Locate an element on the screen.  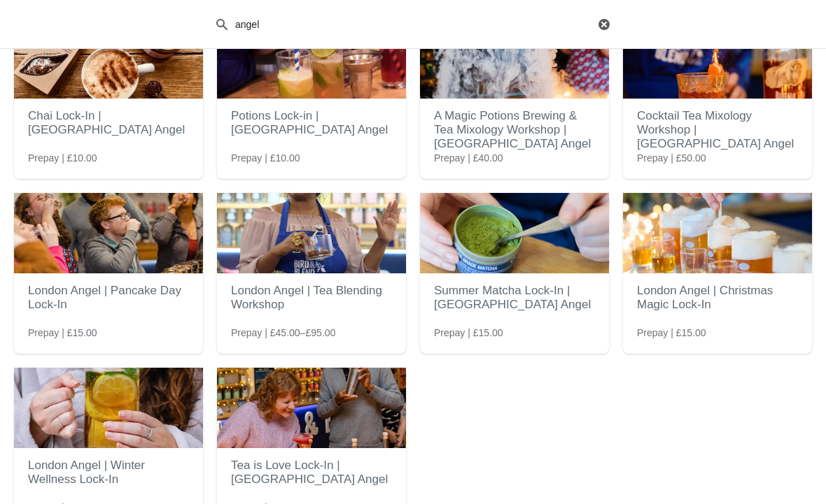
button: Clear is located at coordinates (604, 24).